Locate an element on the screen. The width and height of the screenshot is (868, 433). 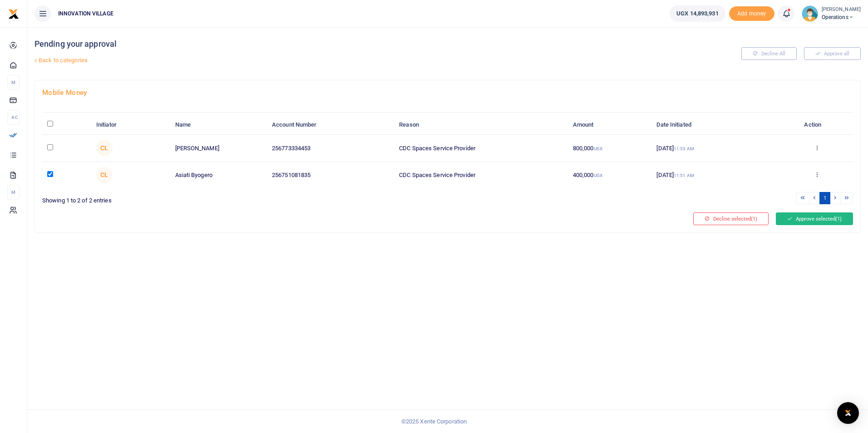
a: Add money is located at coordinates (751, 12).